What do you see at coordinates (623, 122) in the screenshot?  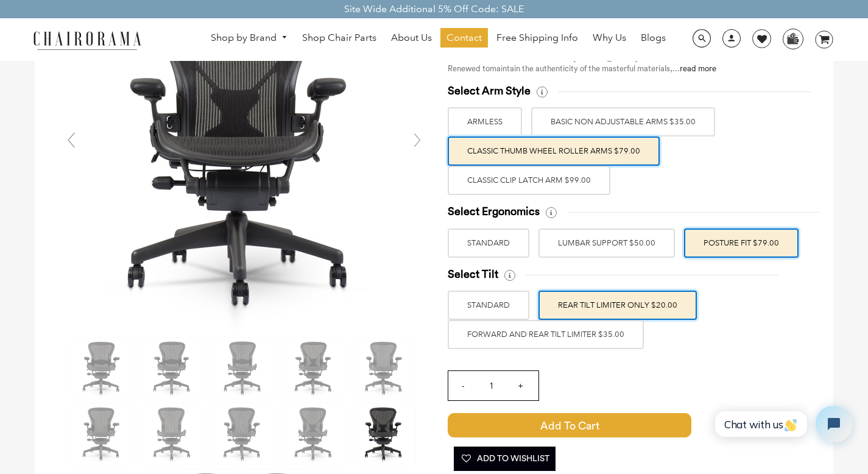 I see `label: BASIC NON ADJUSTABLE ARMS $35.00` at bounding box center [623, 122].